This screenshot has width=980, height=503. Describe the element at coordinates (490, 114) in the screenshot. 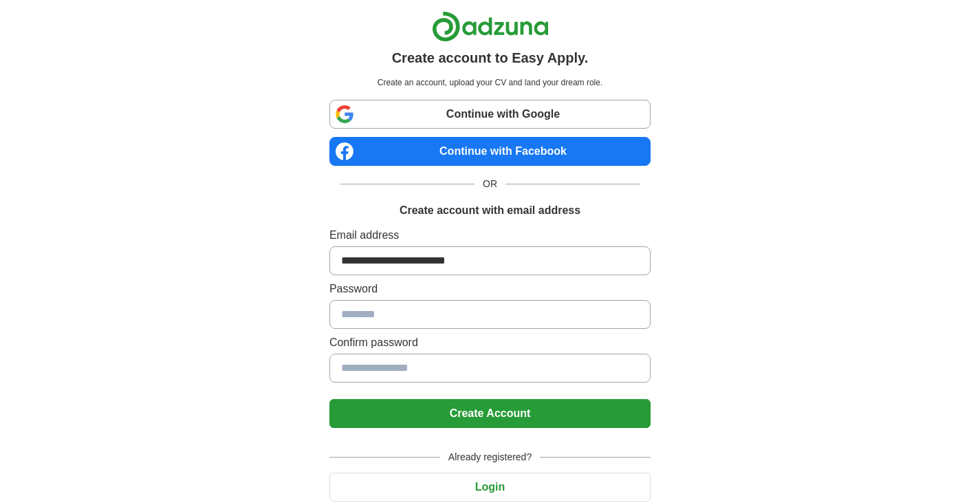

I see `a: Continue with Google` at that location.